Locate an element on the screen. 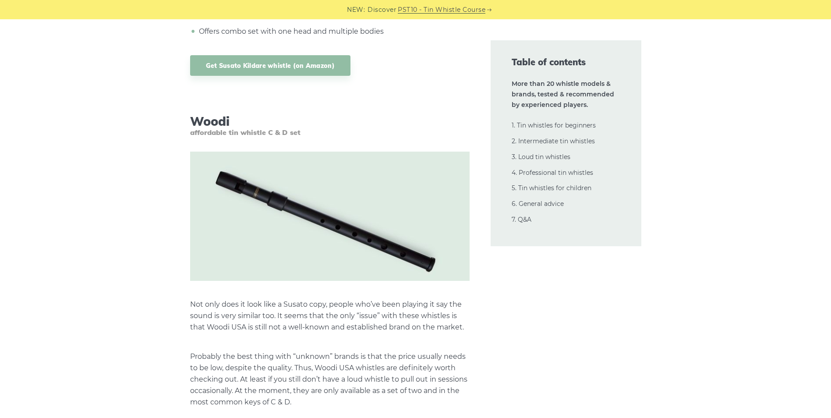 This screenshot has height=418, width=831. span: affordable tin whistle C & D set is located at coordinates (330, 132).